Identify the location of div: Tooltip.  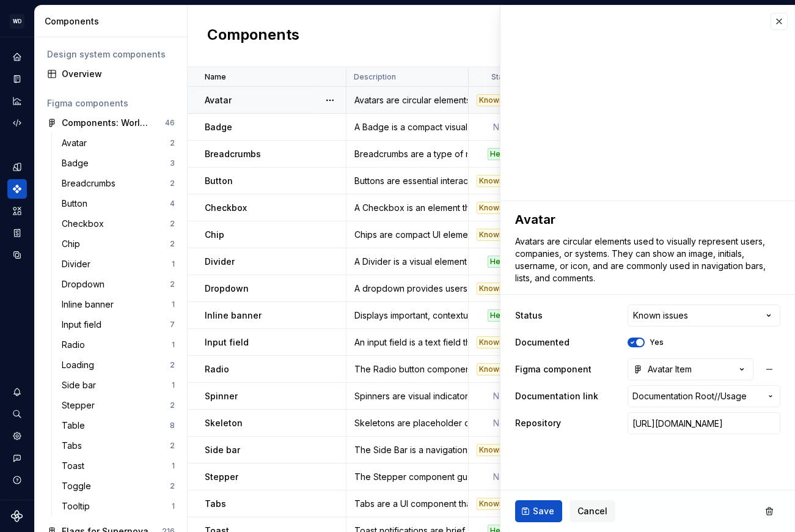
(78, 506).